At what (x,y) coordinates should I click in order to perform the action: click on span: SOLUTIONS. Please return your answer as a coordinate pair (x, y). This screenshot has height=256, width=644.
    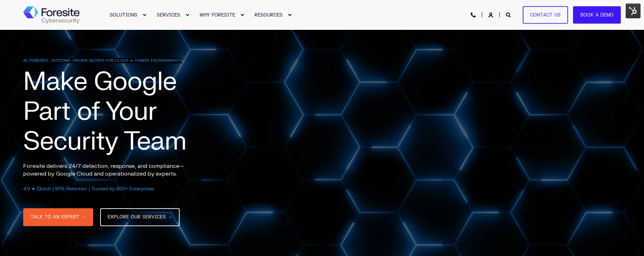
    Looking at the image, I should click on (124, 15).